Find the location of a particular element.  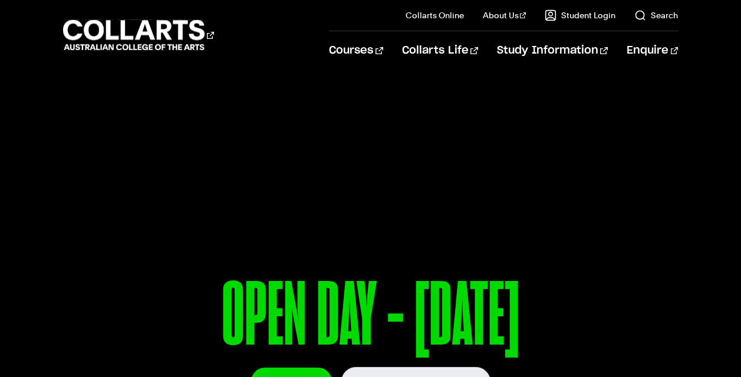

a: Study Information is located at coordinates (552, 51).